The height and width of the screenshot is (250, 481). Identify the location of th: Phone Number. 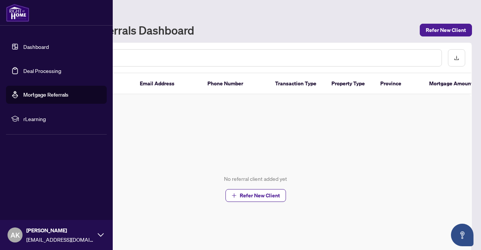
(235, 84).